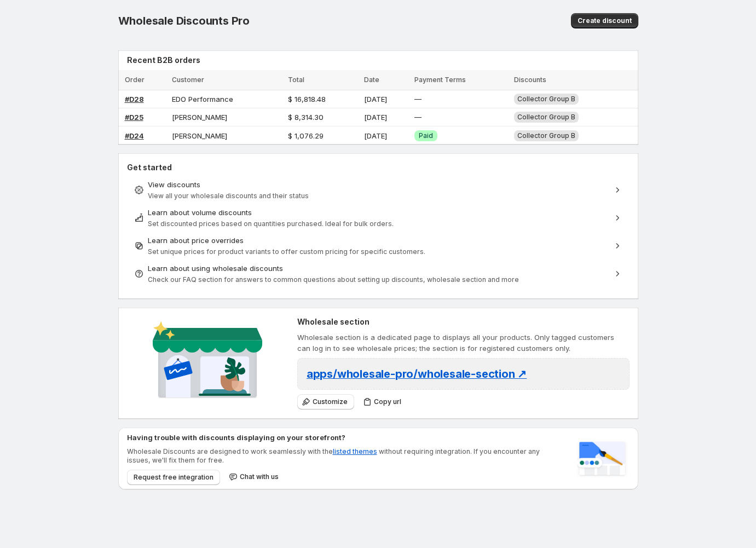  What do you see at coordinates (306, 117) in the screenshot?
I see `span: $ 8,314.30` at bounding box center [306, 117].